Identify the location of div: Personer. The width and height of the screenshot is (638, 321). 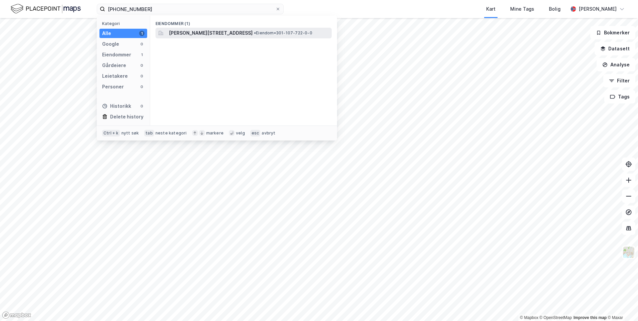
(113, 87).